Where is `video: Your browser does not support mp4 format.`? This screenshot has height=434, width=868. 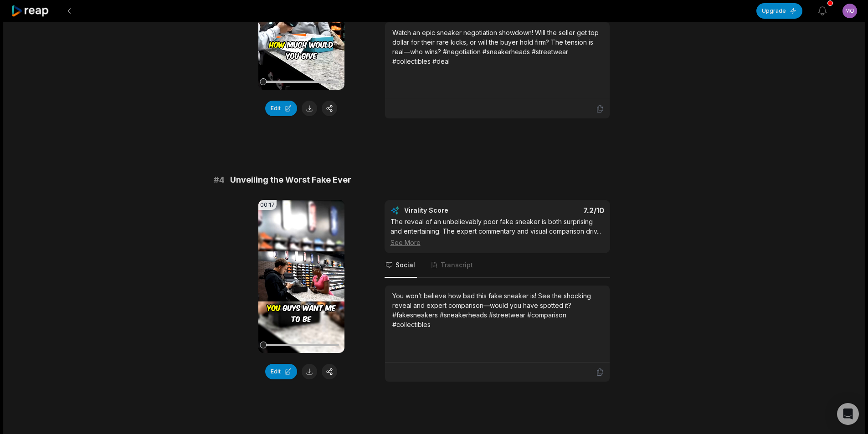 video: Your browser does not support mp4 format. is located at coordinates (301, 276).